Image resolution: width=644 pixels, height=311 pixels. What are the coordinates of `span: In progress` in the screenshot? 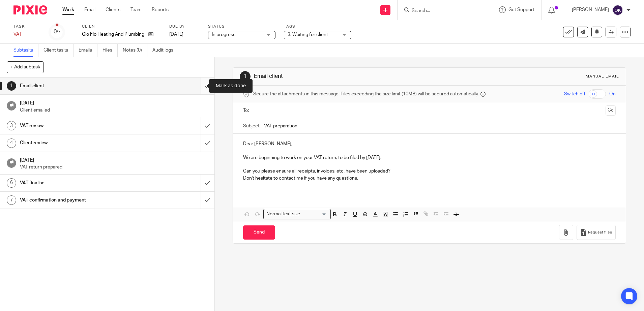 It's located at (224, 35).